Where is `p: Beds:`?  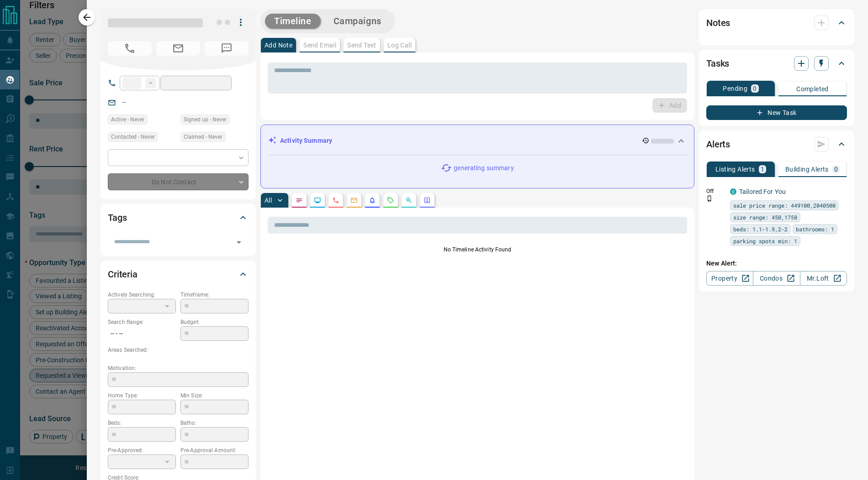 p: Beds: is located at coordinates (142, 423).